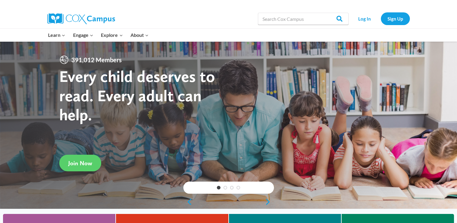 The width and height of the screenshot is (457, 223). I want to click on img: Cox Campus, so click(81, 19).